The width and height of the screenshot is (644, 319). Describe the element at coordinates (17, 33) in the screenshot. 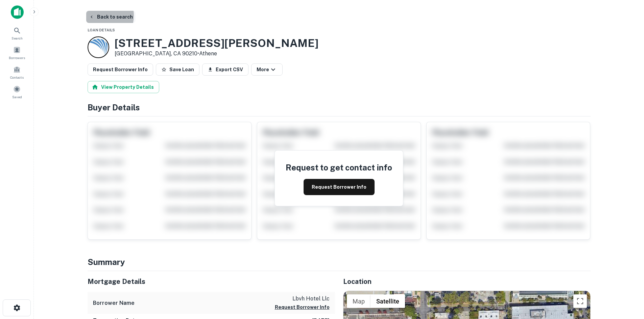

I see `a: Search` at that location.